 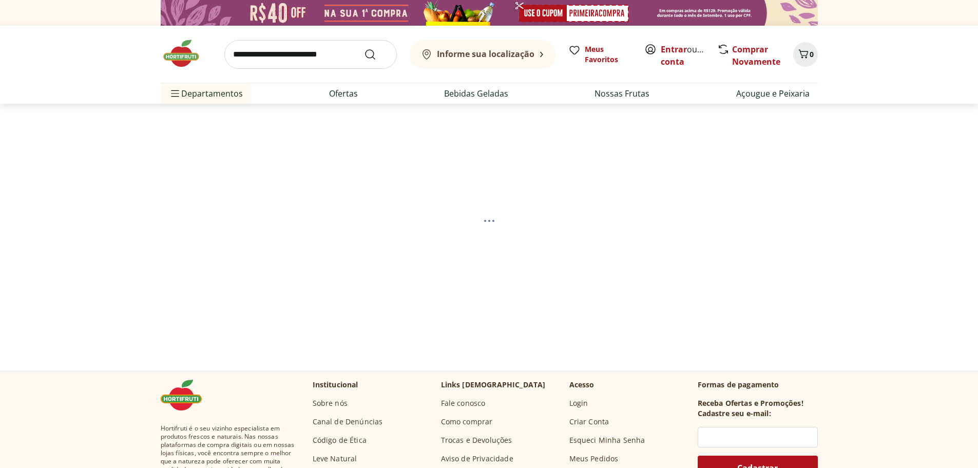 I want to click on a: Meus Pedidos, so click(x=594, y=459).